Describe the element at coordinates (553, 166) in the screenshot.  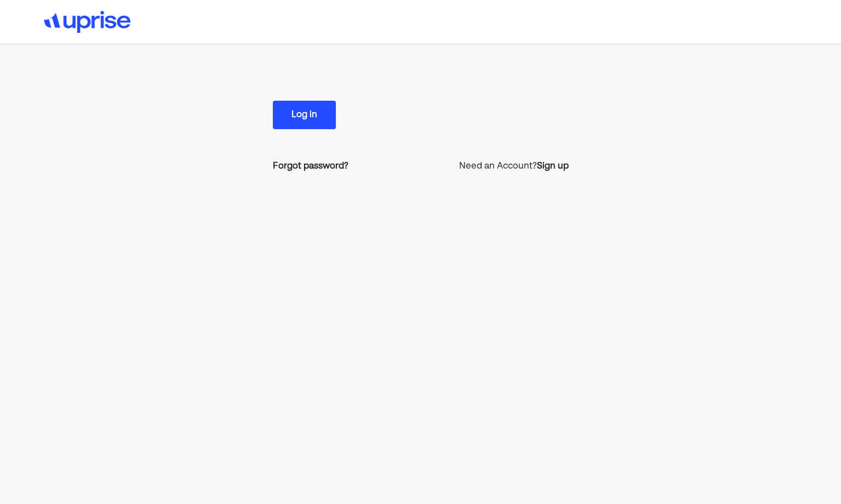
I see `div: Sign up` at that location.